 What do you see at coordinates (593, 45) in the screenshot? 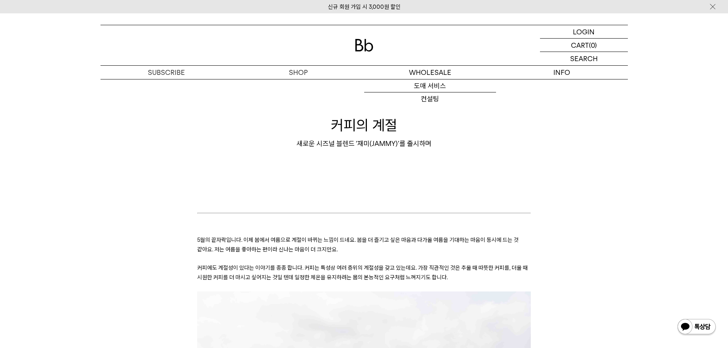
I see `p: (0)` at bounding box center [593, 45].